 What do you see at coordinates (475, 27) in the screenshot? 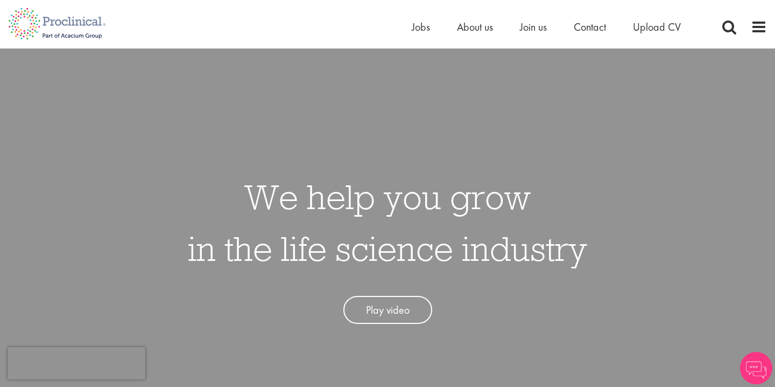
I see `a: About us` at bounding box center [475, 27].